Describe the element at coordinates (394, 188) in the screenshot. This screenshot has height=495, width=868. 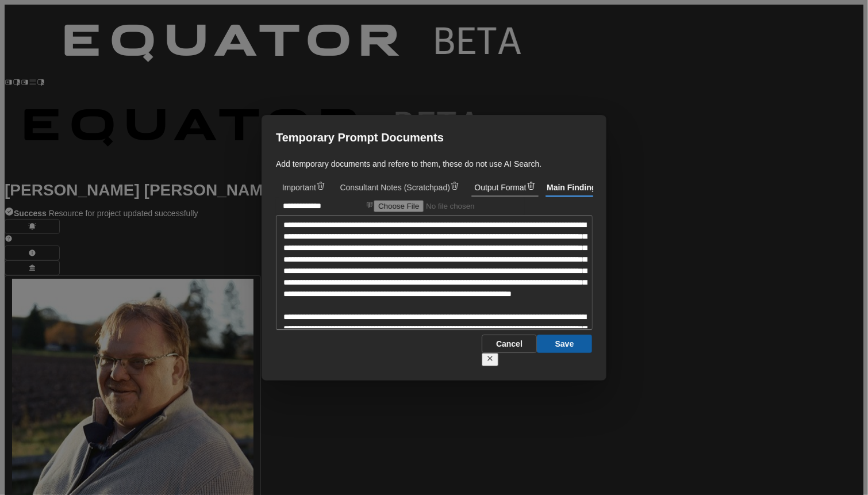
I see `span: Consultant Notes (Scratchpad)` at that location.